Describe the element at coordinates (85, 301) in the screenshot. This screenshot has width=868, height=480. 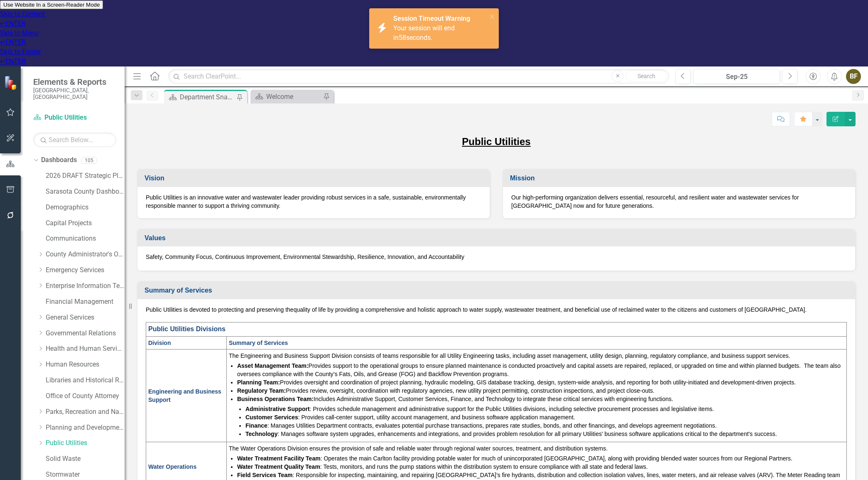
I see `a: Financial Management` at that location.